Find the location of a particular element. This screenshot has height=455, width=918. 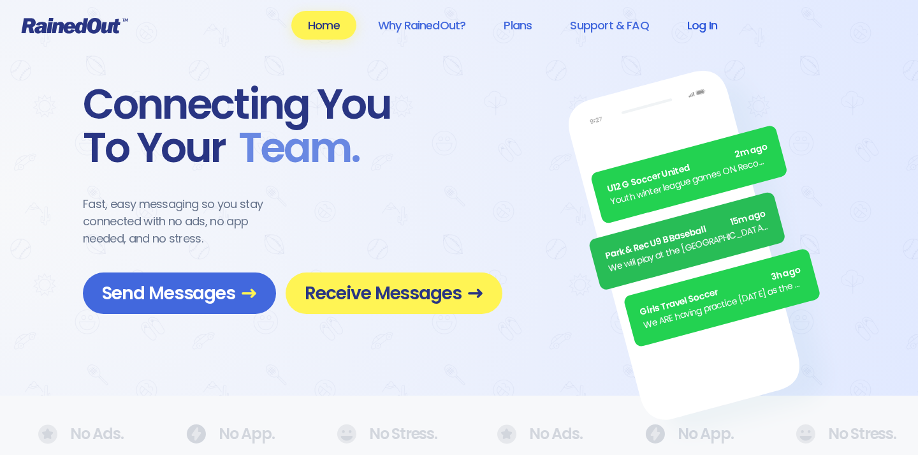

span: Team . is located at coordinates (293, 148).